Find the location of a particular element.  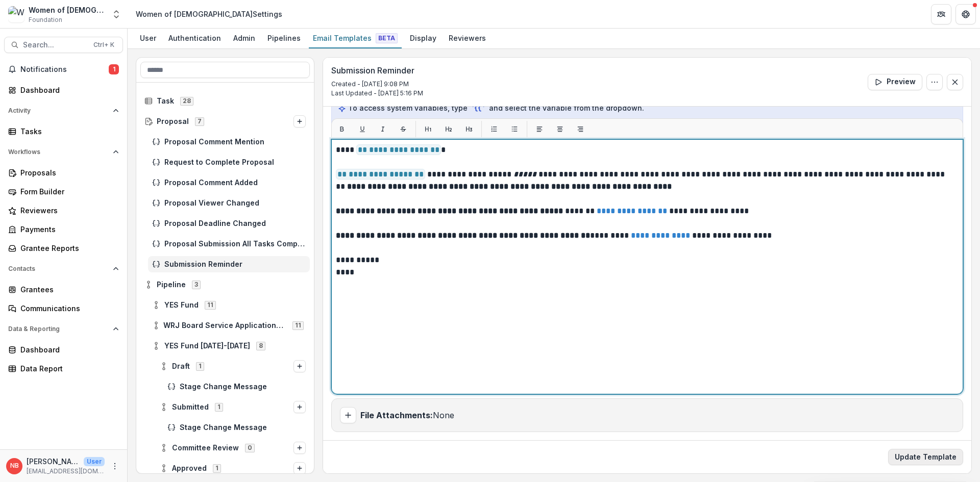

div: Authentication is located at coordinates (194, 38).